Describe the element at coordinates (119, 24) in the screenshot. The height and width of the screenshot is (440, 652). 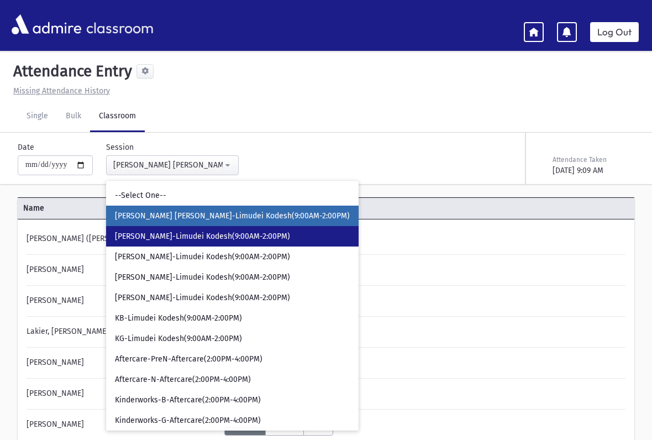
I see `span: classroom` at that location.